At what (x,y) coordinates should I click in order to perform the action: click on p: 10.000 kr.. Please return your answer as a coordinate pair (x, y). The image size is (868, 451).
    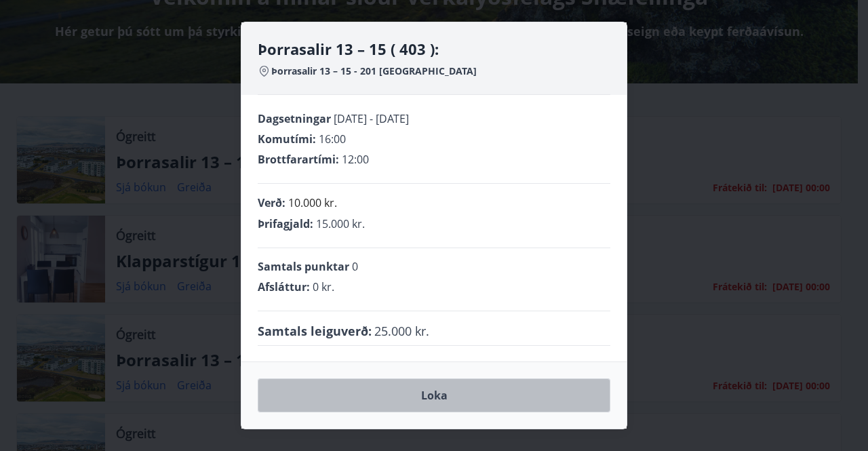
    Looking at the image, I should click on (313, 203).